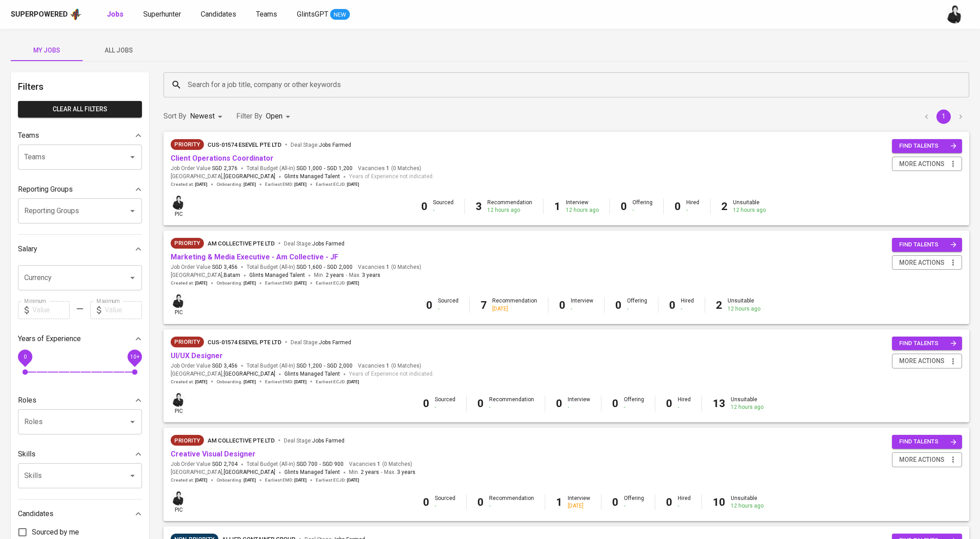 This screenshot has width=980, height=539. I want to click on div: Years of Experience, so click(80, 339).